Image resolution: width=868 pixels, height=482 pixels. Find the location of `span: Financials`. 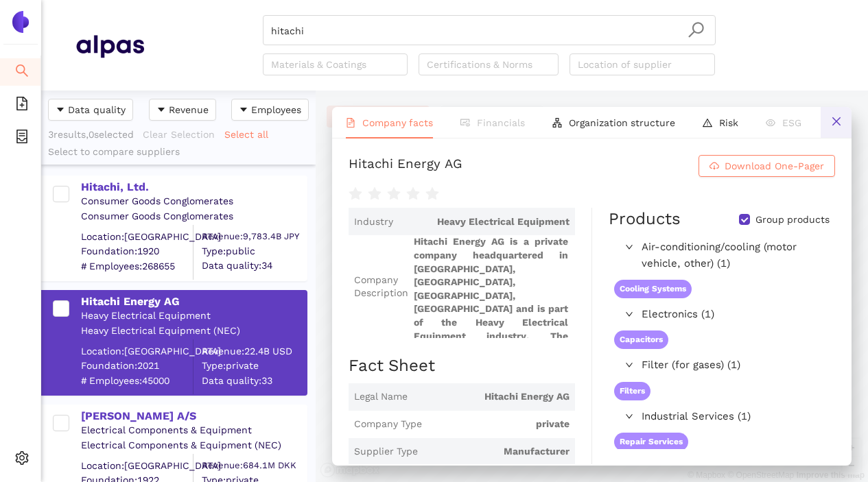

span: Financials is located at coordinates (501, 123).